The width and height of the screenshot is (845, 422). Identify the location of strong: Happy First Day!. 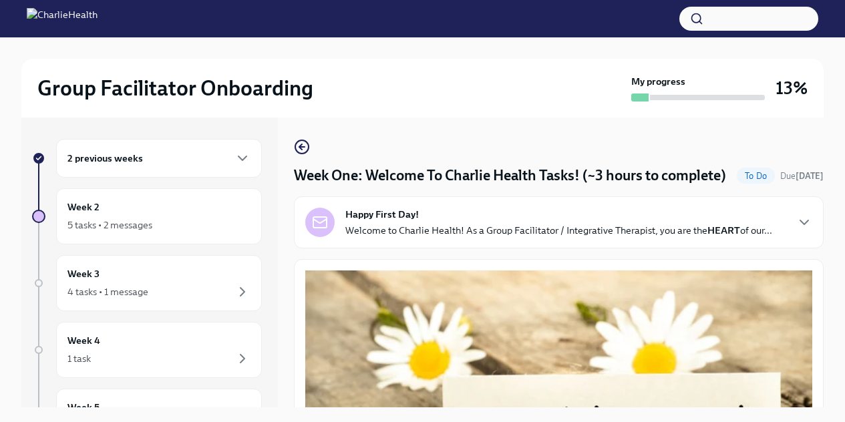
(382, 214).